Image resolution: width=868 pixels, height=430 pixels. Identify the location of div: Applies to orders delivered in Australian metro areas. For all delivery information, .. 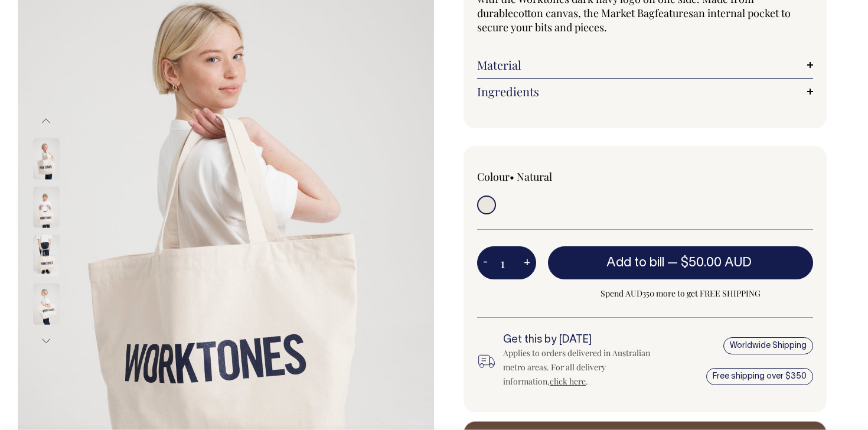
(582, 367).